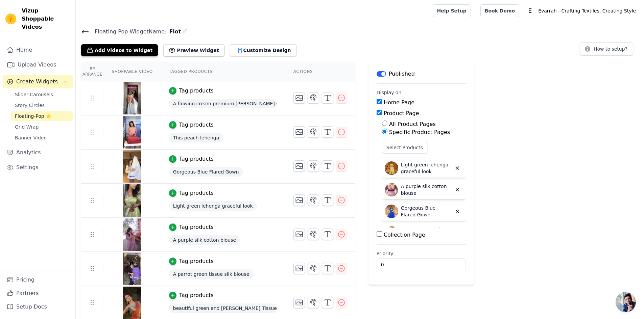  Describe the element at coordinates (128, 32) in the screenshot. I see `span: Floating Pop Widget Name:` at that location.